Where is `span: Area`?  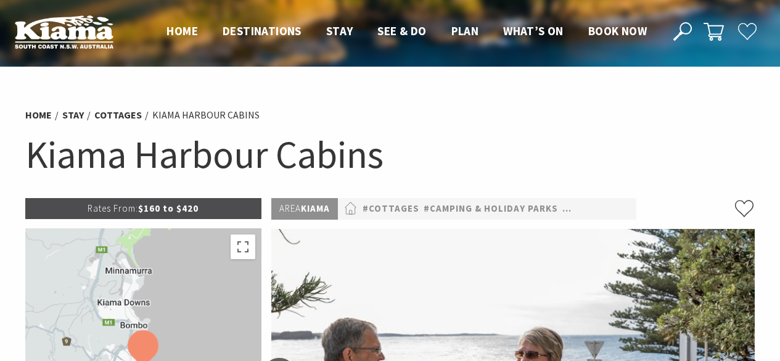
span: Area is located at coordinates (290, 208).